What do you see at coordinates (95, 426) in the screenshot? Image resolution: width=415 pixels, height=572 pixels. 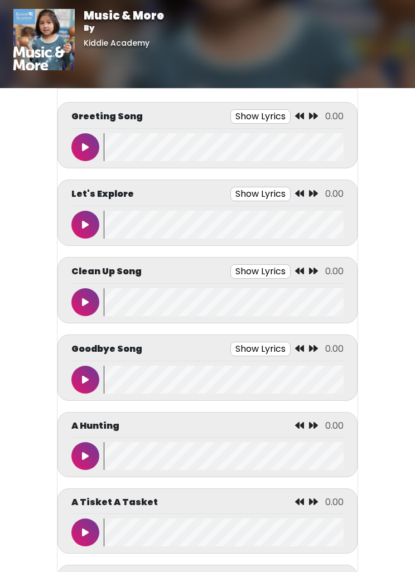 I see `p: A Hunting` at bounding box center [95, 426].